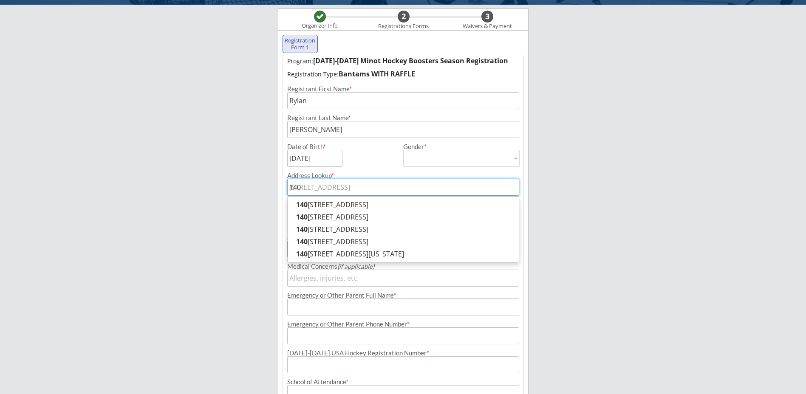 The width and height of the screenshot is (806, 394). What do you see at coordinates (377, 74) in the screenshot?
I see `strong: Bantams WITH RAFFLE` at bounding box center [377, 74].